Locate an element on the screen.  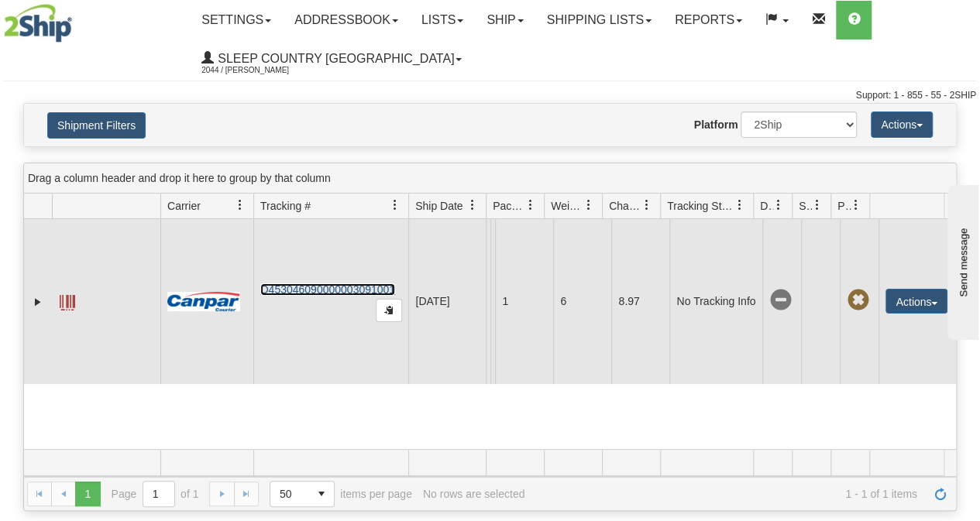
a: Charge filter column settings is located at coordinates (647, 205).